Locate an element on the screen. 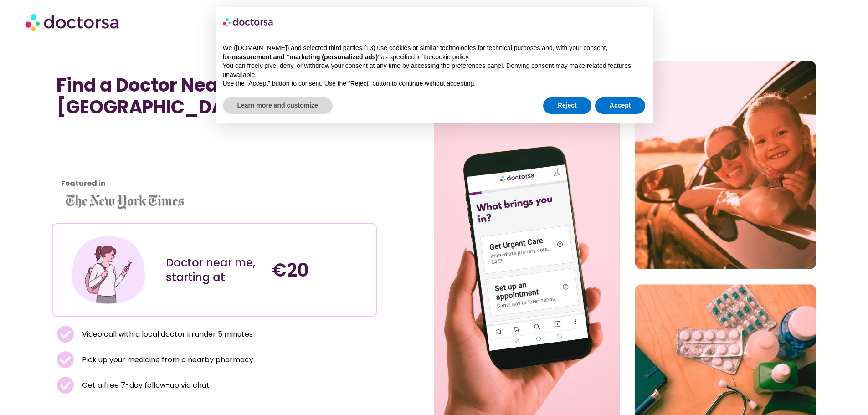 The height and width of the screenshot is (415, 868). p: You can freely give, deny, or withdraw your consent at any time by accessing the preferences pane... is located at coordinates (434, 70).